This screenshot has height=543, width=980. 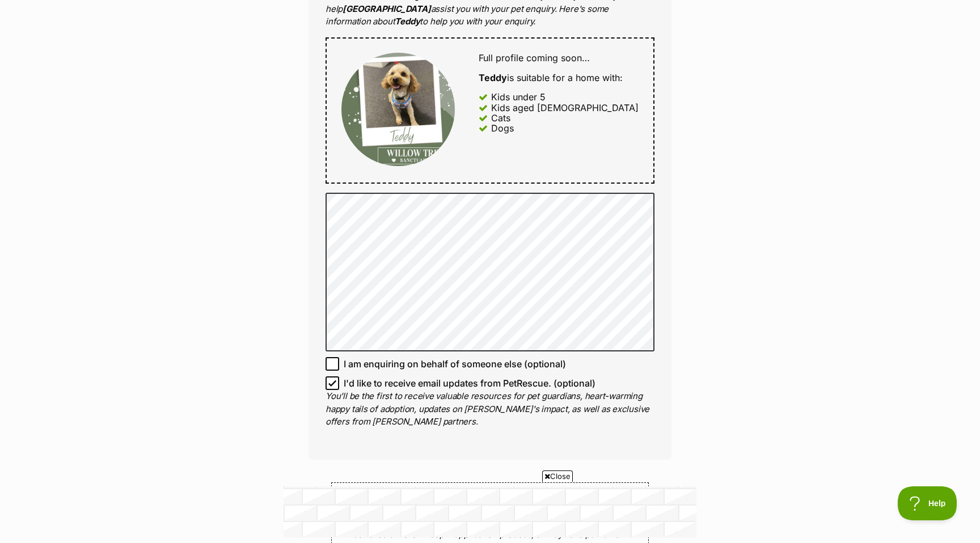 I want to click on div: is suitable for a home with:, so click(x=559, y=78).